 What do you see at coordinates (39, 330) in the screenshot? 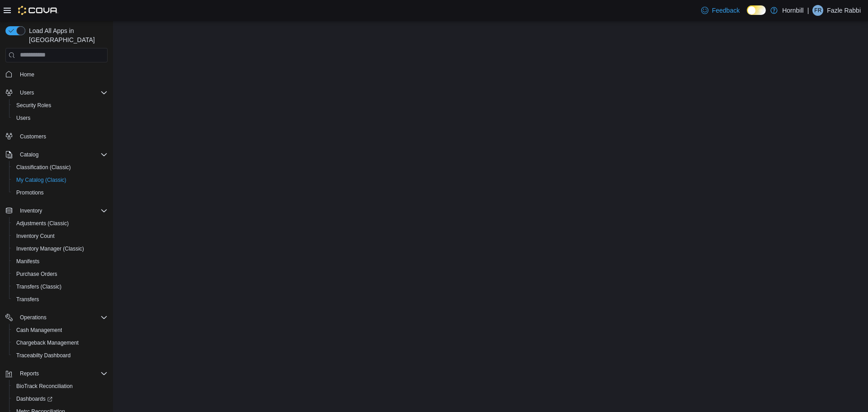
I see `a: Cash Management` at bounding box center [39, 330].